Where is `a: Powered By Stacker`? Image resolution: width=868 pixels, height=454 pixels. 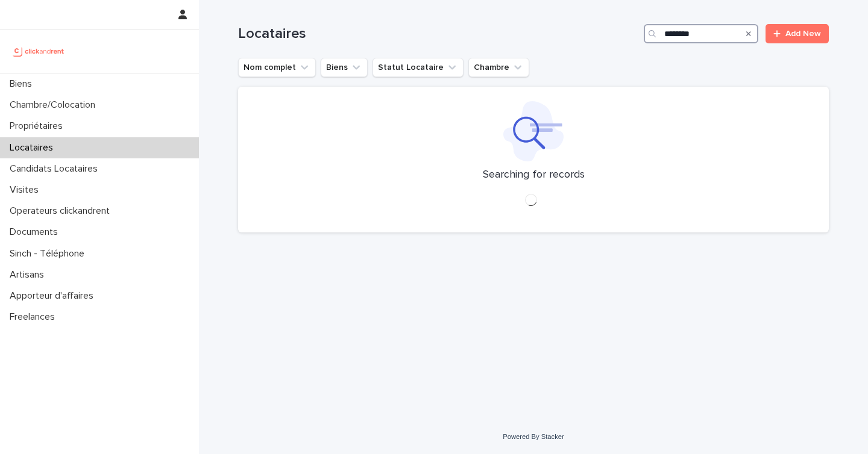
a: Powered By Stacker is located at coordinates (533, 437).